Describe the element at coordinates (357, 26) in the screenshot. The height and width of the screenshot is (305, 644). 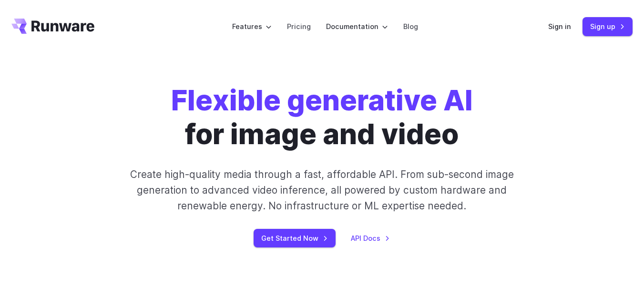
I see `label: Documentation` at that location.